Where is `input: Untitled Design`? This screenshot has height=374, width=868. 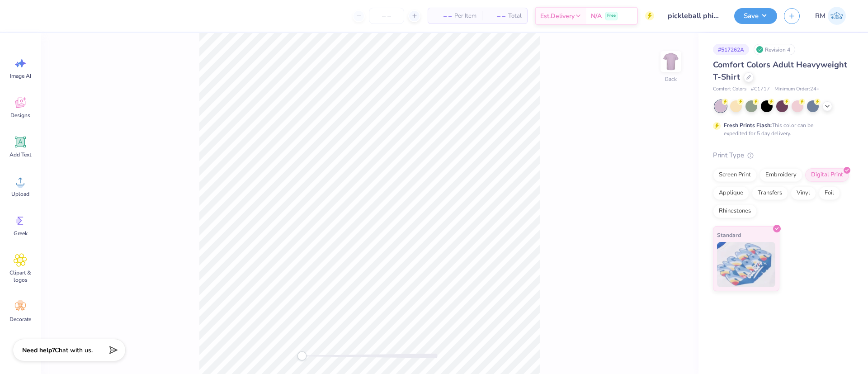
input: Untitled Design is located at coordinates (694, 16).